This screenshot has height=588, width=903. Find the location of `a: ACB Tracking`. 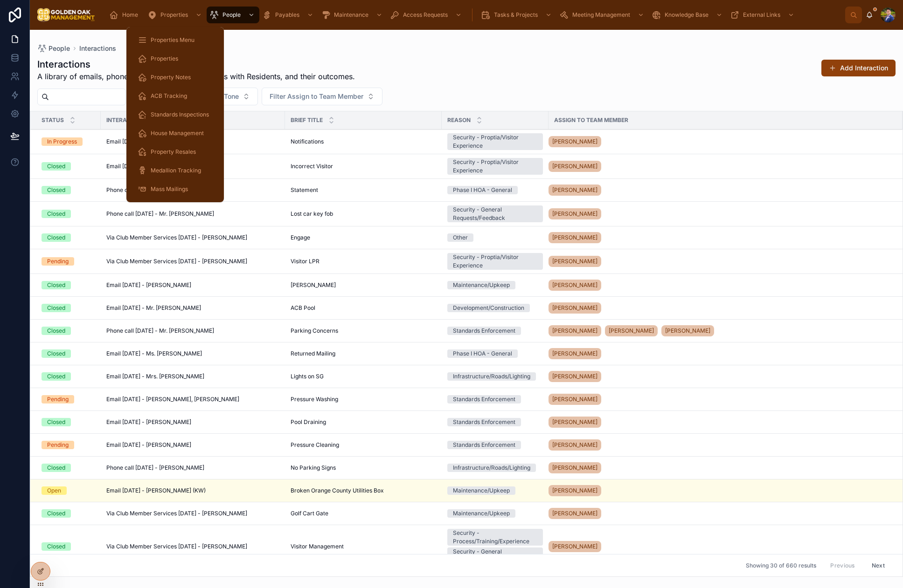

a: ACB Tracking is located at coordinates (175, 96).